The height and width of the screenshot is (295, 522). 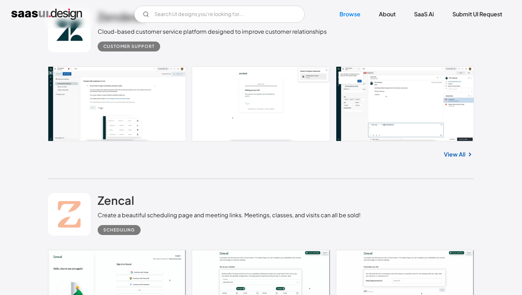 What do you see at coordinates (47, 14) in the screenshot?
I see `a: home` at bounding box center [47, 14].